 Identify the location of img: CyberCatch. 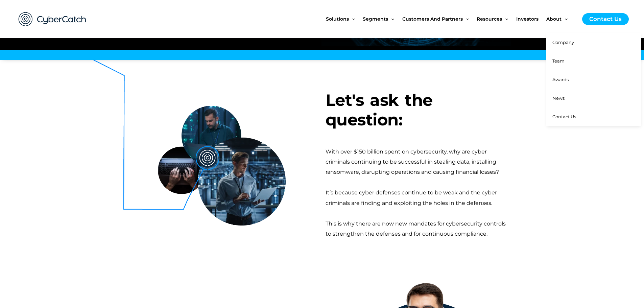
(53, 19).